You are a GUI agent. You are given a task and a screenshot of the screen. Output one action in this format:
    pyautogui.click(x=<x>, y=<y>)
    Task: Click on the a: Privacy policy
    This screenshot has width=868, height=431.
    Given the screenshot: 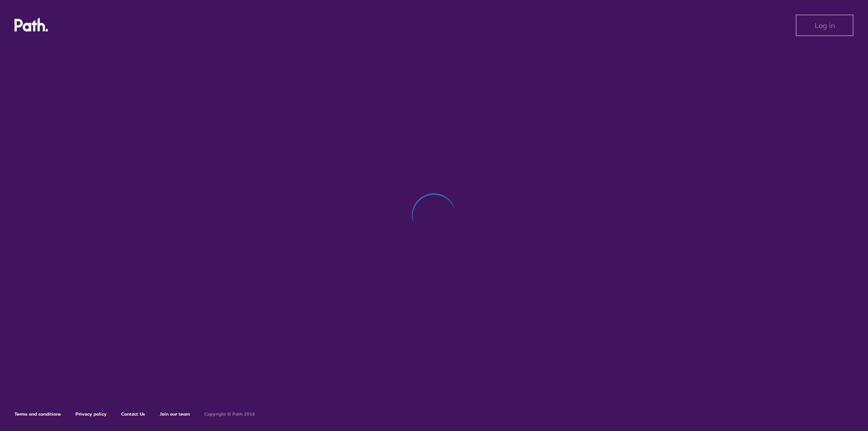 What is the action you would take?
    pyautogui.click(x=91, y=414)
    